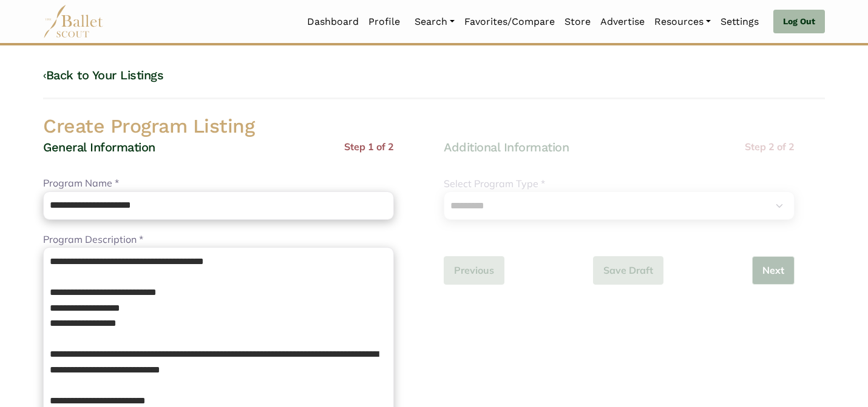  I want to click on p: Step 1 of 2, so click(369, 147).